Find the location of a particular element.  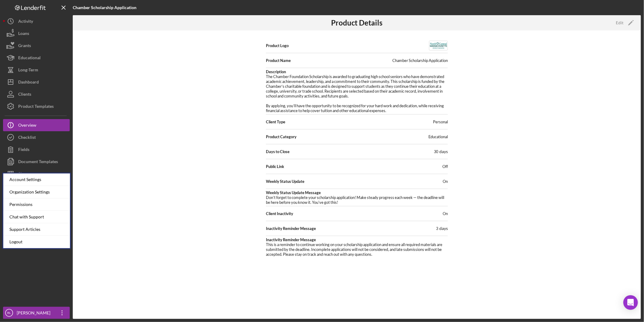

button: Checklist is located at coordinates (36, 137).